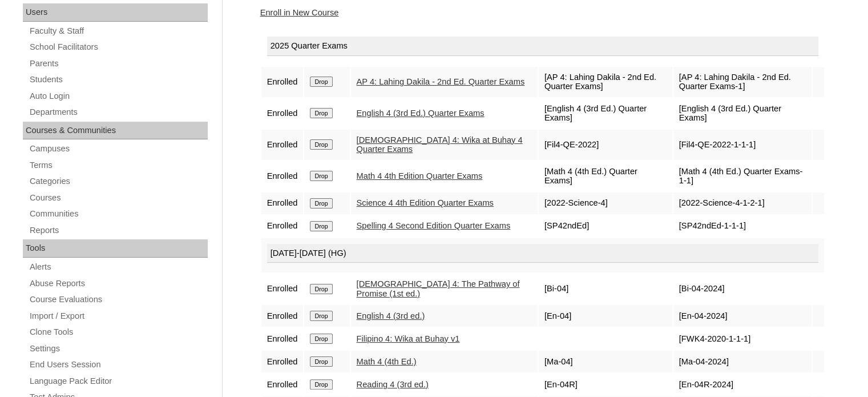 Image resolution: width=868 pixels, height=397 pixels. I want to click on td: [FWK4-2020-1-1-1], so click(742, 338).